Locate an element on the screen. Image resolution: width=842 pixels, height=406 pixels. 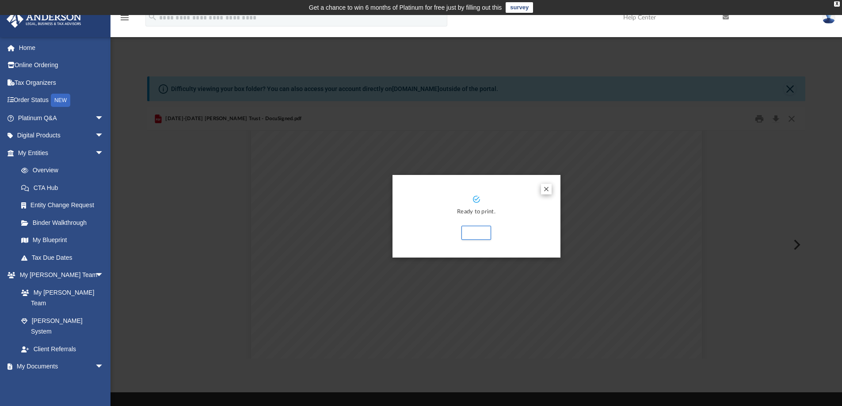
a: menu is located at coordinates (125, 20).